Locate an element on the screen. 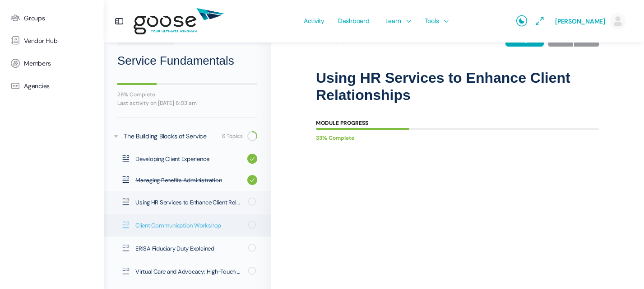 The image size is (644, 289). a: Virtual Care and Advocacy: High-Touch Strategies for Self-Funded and Fully Insured Clients is located at coordinates (187, 271).